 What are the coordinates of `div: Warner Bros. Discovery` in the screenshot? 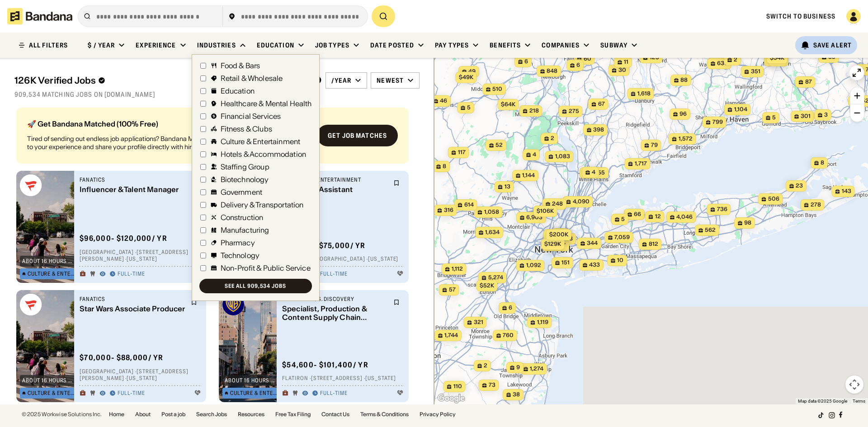 It's located at (335, 299).